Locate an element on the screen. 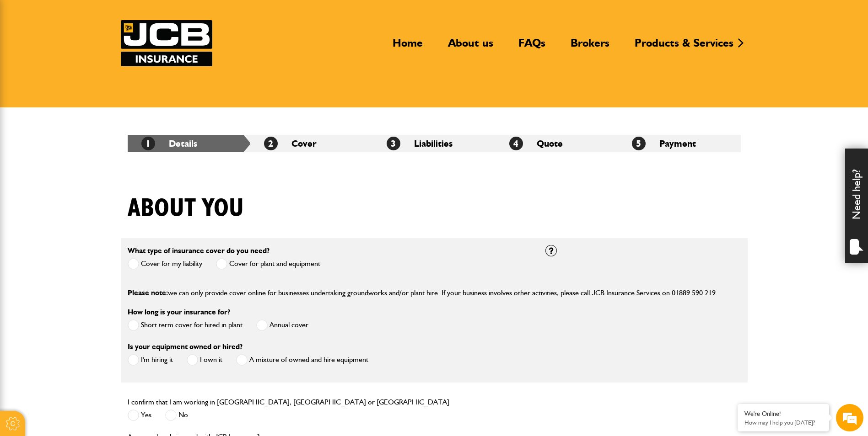 The height and width of the screenshot is (436, 868). a: Brokers is located at coordinates (589, 47).